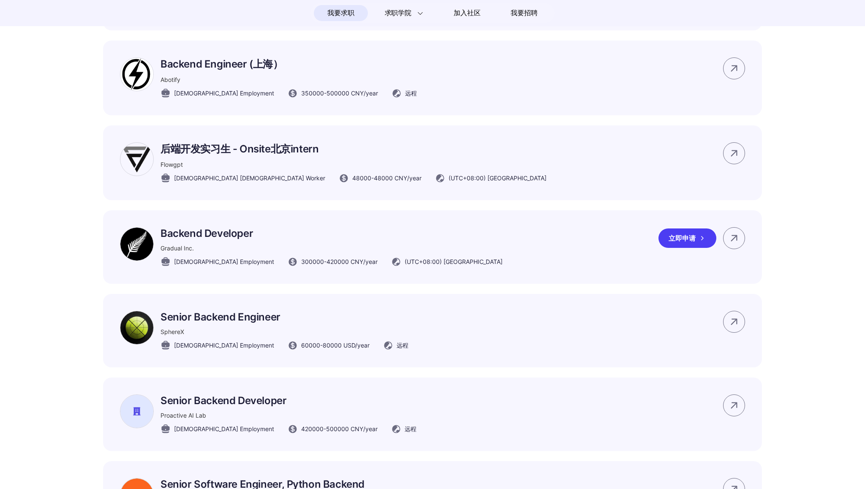 Image resolution: width=865 pixels, height=489 pixels. Describe the element at coordinates (172, 331) in the screenshot. I see `span: SphereX` at that location.